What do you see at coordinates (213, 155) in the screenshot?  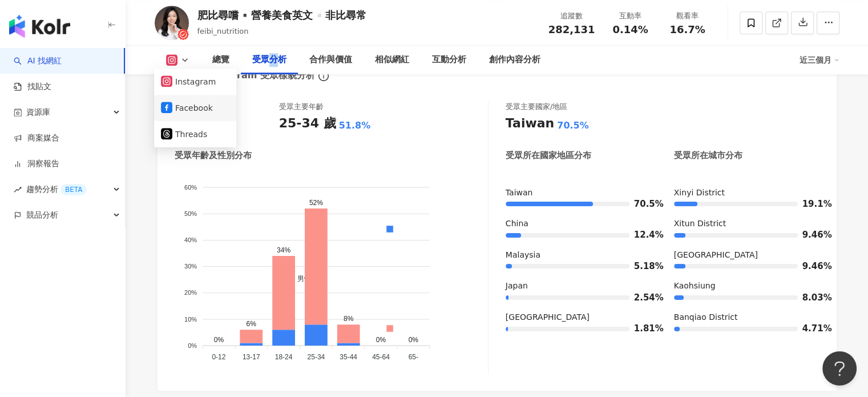 I see `div: 受眾年齡及性別分布` at bounding box center [213, 155].